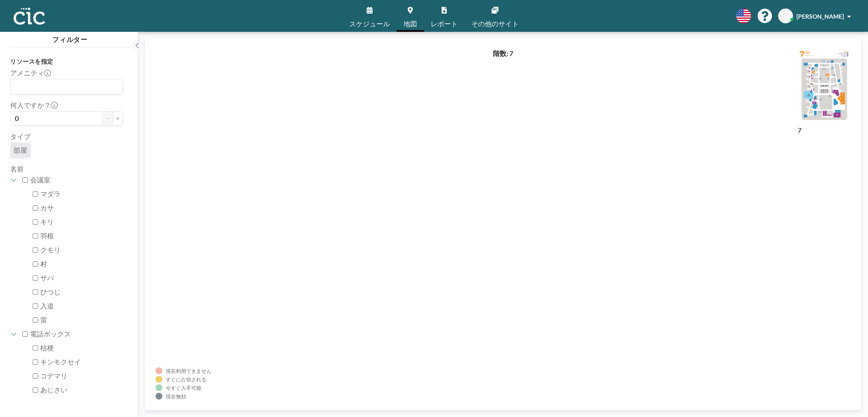  I want to click on font: コデマリ, so click(54, 375).